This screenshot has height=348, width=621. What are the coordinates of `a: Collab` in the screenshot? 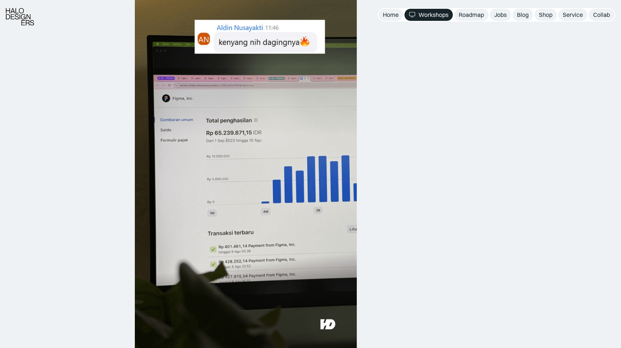 It's located at (601, 15).